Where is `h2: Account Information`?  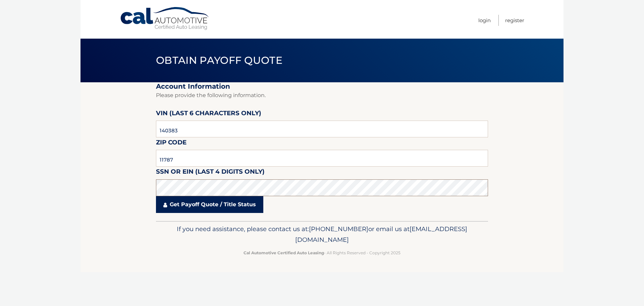
h2: Account Information is located at coordinates (322, 87).